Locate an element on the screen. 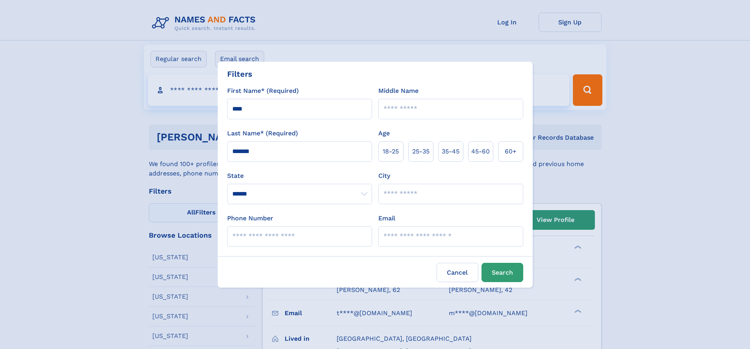 The image size is (750, 349). label: Email is located at coordinates (386, 218).